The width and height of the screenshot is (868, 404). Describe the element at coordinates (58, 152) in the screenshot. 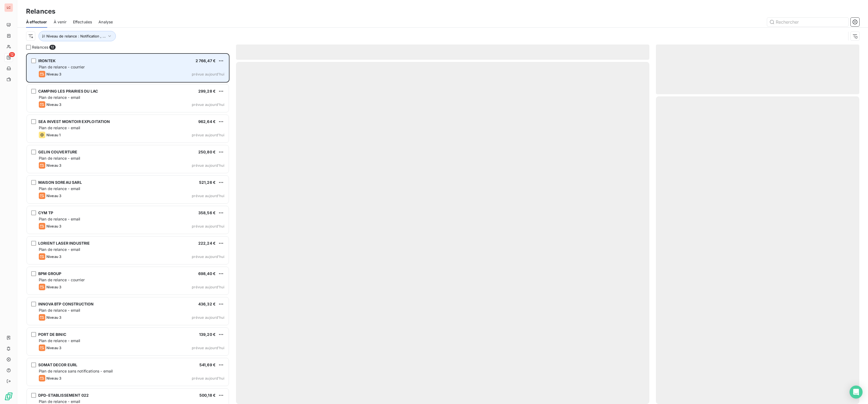

I see `span: GELIN COUVERTURE` at that location.